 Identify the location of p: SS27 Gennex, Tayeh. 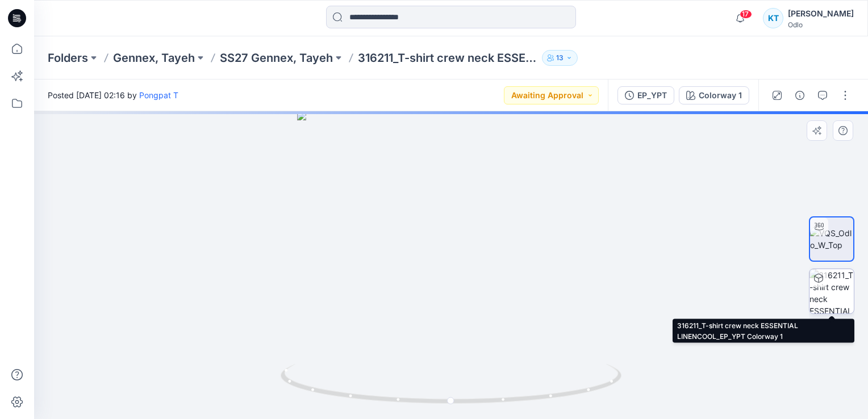
(276, 58).